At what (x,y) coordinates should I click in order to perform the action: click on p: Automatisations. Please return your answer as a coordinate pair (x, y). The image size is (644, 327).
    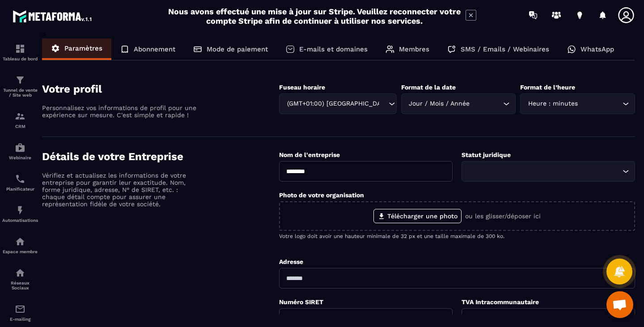
    Looking at the image, I should click on (20, 220).